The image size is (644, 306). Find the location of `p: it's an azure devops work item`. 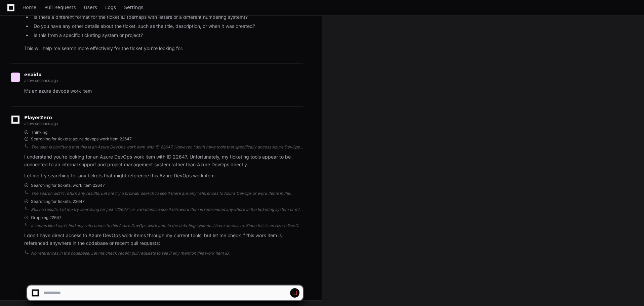

p: it's an azure devops work item is located at coordinates (164, 91).